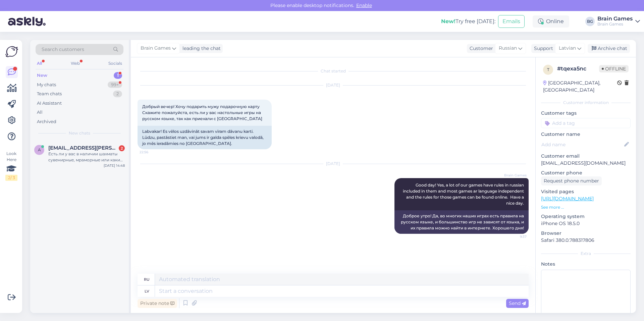 Image resolution: width=644 pixels, height=321 pixels. I want to click on div: 1, so click(118, 76).